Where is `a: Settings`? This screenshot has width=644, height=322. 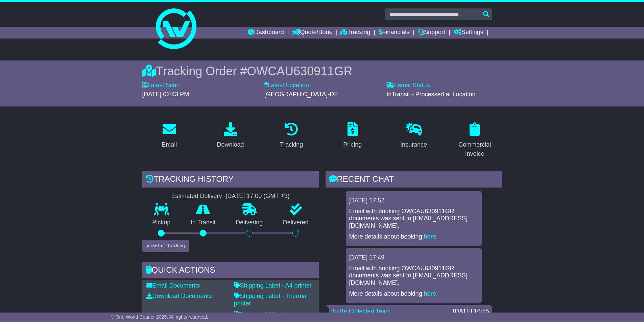 a: Settings is located at coordinates (469, 32).